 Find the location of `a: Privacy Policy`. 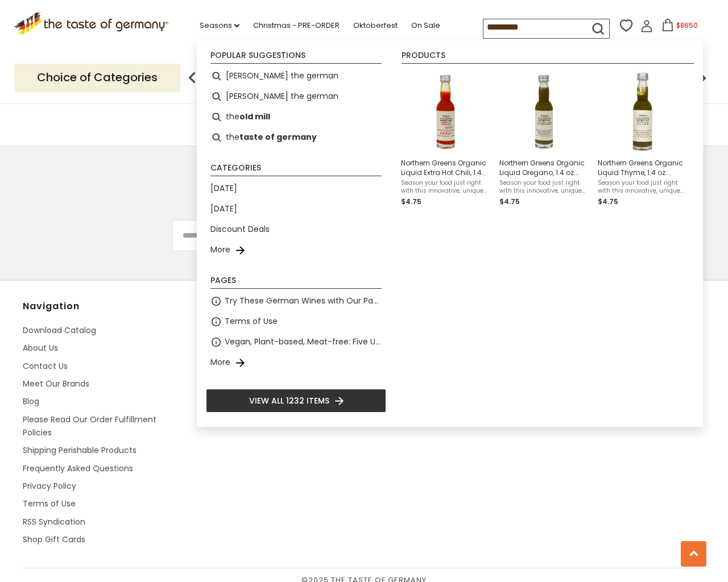

a: Privacy Policy is located at coordinates (49, 486).